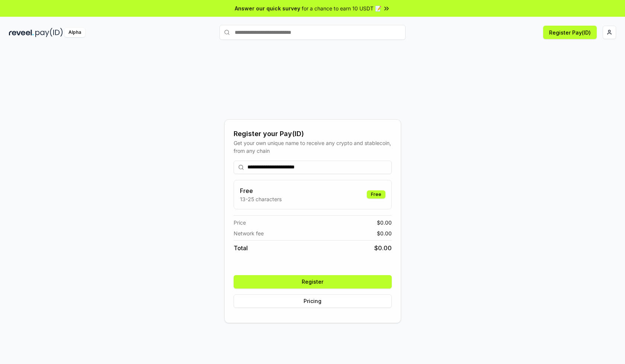  Describe the element at coordinates (268, 8) in the screenshot. I see `span: Answer our quick survey` at that location.